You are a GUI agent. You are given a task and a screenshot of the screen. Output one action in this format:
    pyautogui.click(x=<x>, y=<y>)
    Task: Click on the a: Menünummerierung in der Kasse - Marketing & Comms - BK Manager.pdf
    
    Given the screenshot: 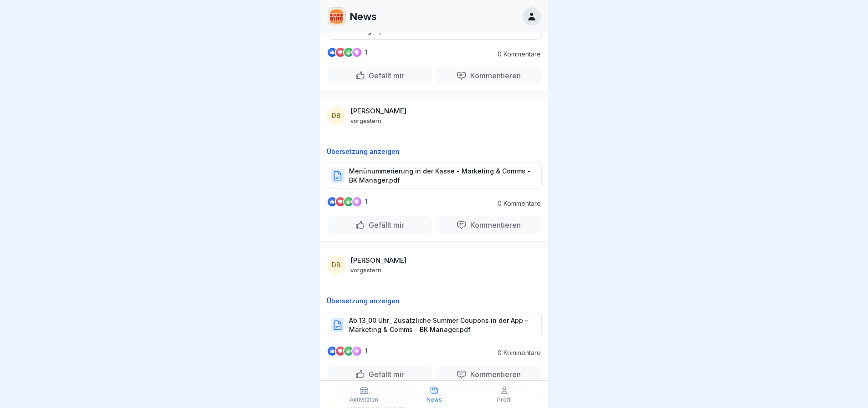 What is the action you would take?
    pyautogui.click(x=434, y=180)
    